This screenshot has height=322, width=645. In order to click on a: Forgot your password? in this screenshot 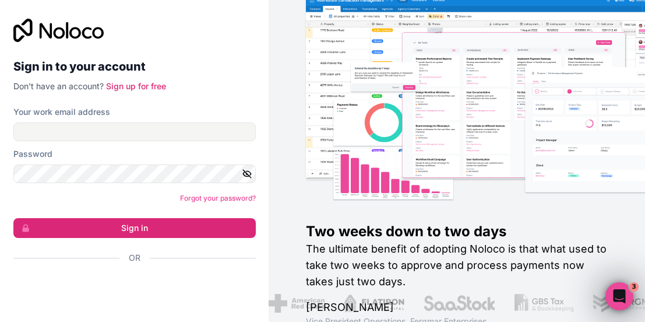, I will do `click(218, 198)`.